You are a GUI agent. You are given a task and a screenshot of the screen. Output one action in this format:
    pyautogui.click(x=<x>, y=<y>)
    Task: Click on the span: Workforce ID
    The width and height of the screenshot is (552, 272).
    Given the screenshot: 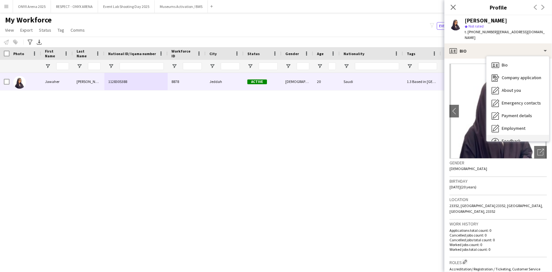 What is the action you would take?
    pyautogui.click(x=183, y=53)
    